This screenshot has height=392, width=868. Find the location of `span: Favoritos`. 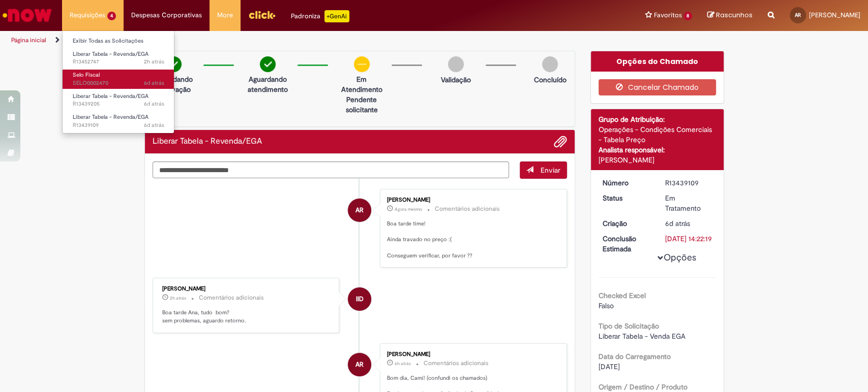

span: Favoritos is located at coordinates (667, 15).